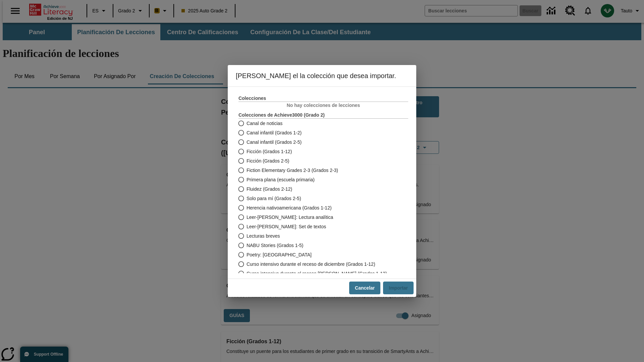  I want to click on span: Canal infantil (Grados 2-5), so click(274, 143).